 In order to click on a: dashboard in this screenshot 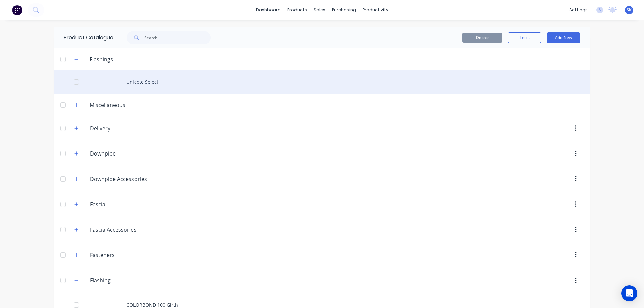, I will do `click(269, 10)`.